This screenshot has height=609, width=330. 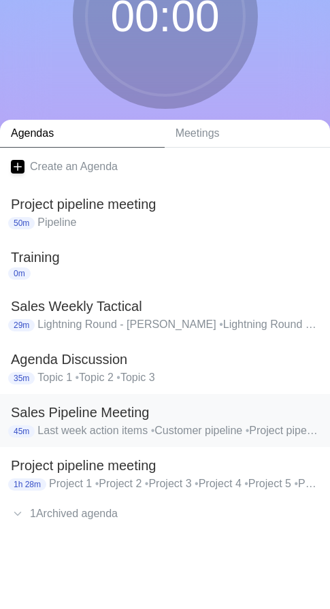 What do you see at coordinates (21, 325) in the screenshot?
I see `p: 29m` at bounding box center [21, 325].